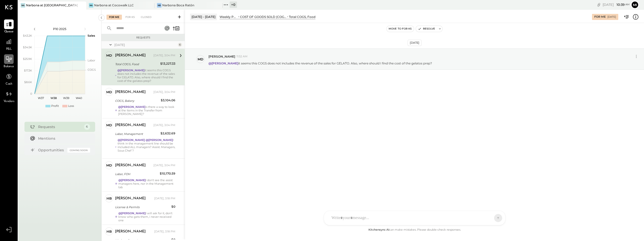 This screenshot has width=644, height=241. I want to click on span: Queue, so click(9, 32).